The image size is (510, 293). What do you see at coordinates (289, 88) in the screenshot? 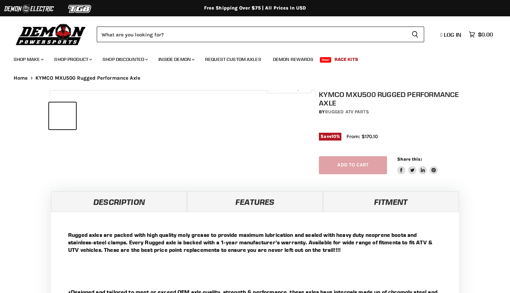
I see `span: Click to expand` at bounding box center [289, 88].